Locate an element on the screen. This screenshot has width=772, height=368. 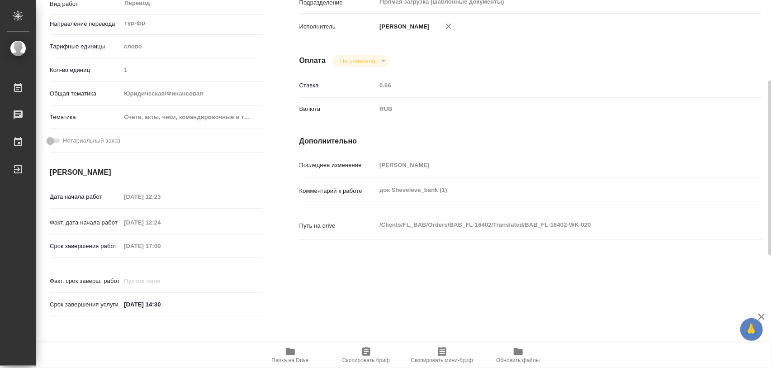
button: Скопировать мини-бриф is located at coordinates (442, 355).